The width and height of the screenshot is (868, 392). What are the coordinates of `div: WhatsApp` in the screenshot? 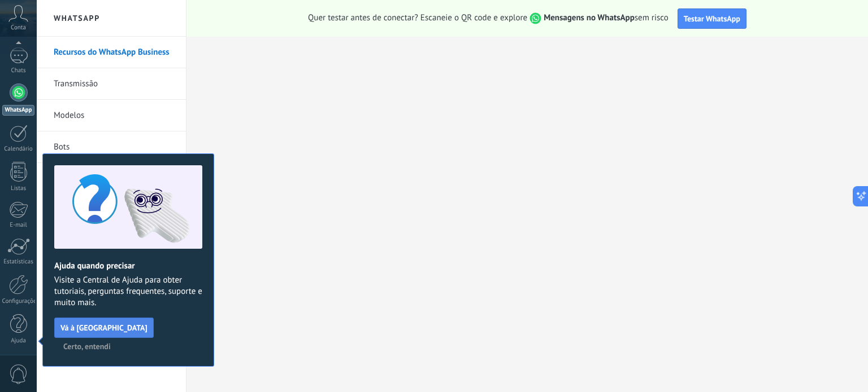 It's located at (18, 110).